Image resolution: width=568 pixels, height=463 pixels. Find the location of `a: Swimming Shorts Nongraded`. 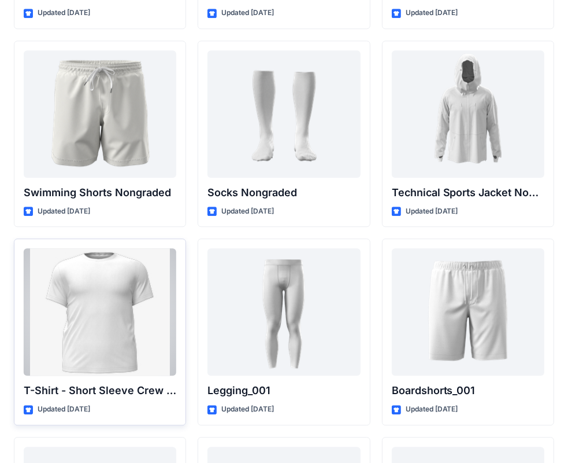

a: Swimming Shorts Nongraded is located at coordinates (100, 114).